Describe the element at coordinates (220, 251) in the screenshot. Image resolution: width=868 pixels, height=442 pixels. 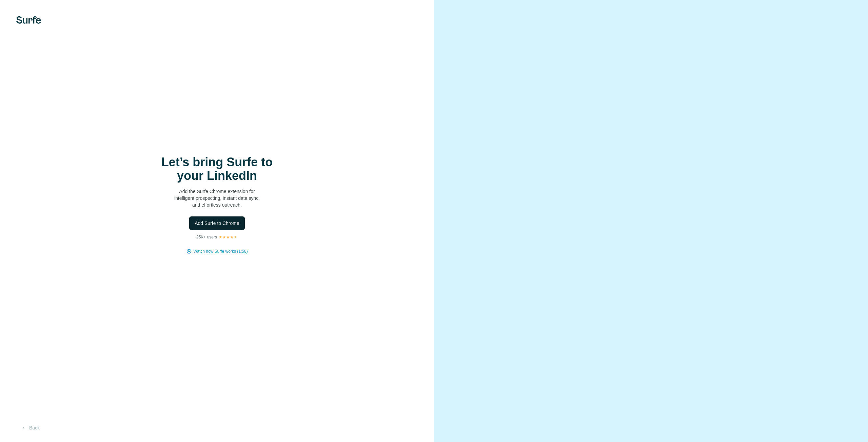
I see `button: Watch how Surfe works (1:58)` at that location.